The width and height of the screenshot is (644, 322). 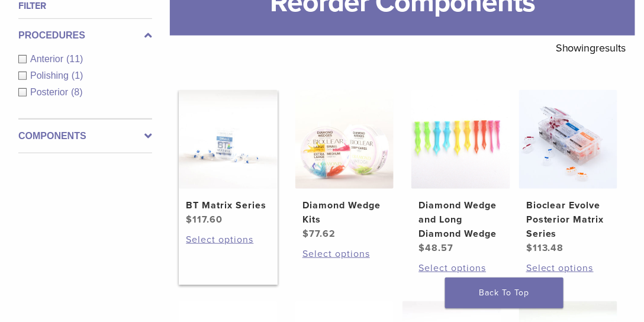 I want to click on span: Anterior, so click(x=48, y=59).